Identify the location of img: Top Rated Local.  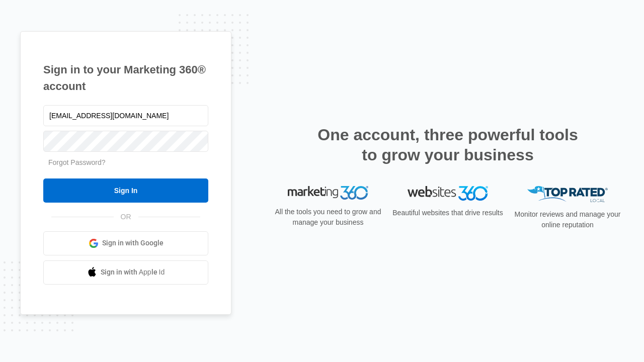
(568, 194).